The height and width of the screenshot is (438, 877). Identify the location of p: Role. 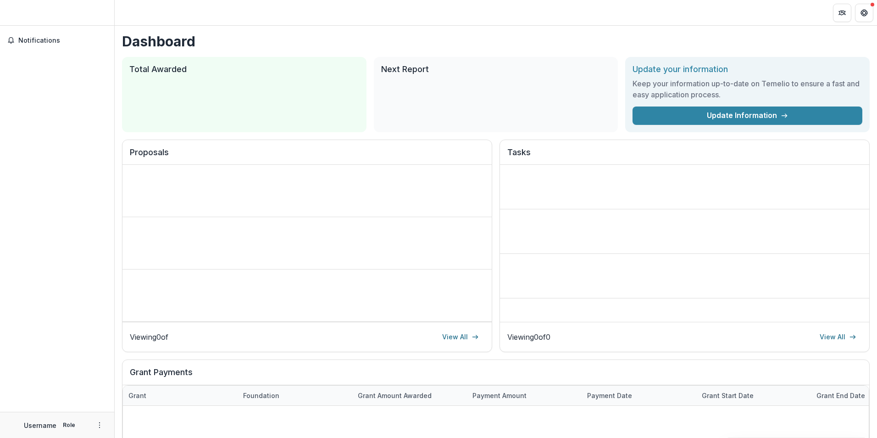
(69, 425).